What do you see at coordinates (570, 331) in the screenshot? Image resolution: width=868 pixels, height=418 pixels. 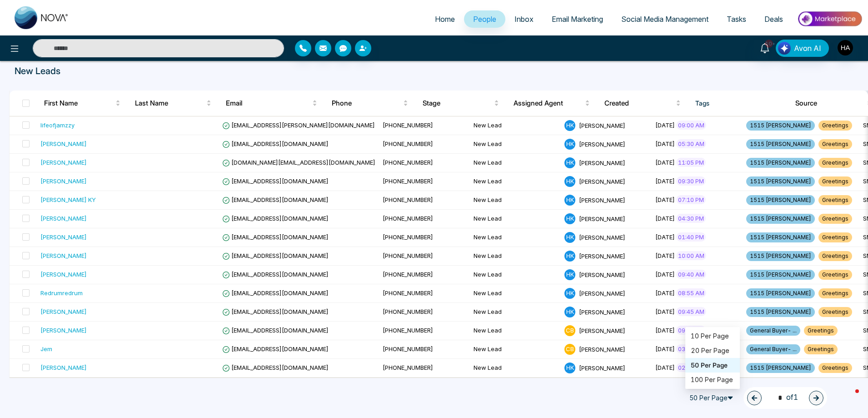 I see `span: C B` at bounding box center [570, 331].